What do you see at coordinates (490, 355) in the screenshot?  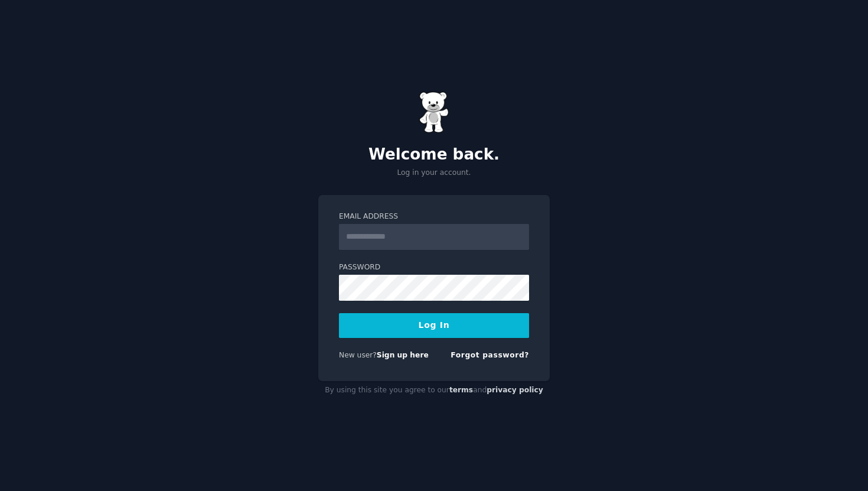 I see `a: Forgot password?` at bounding box center [490, 355].